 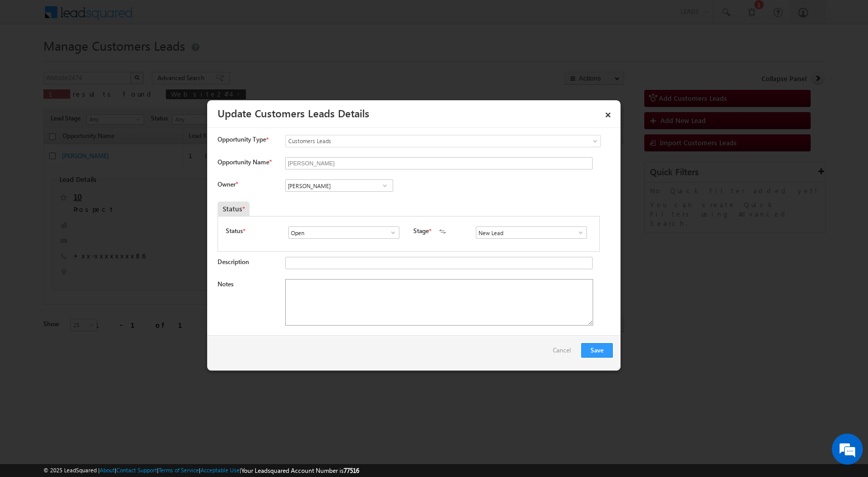 I want to click on label: Opportunity Name, so click(x=244, y=162).